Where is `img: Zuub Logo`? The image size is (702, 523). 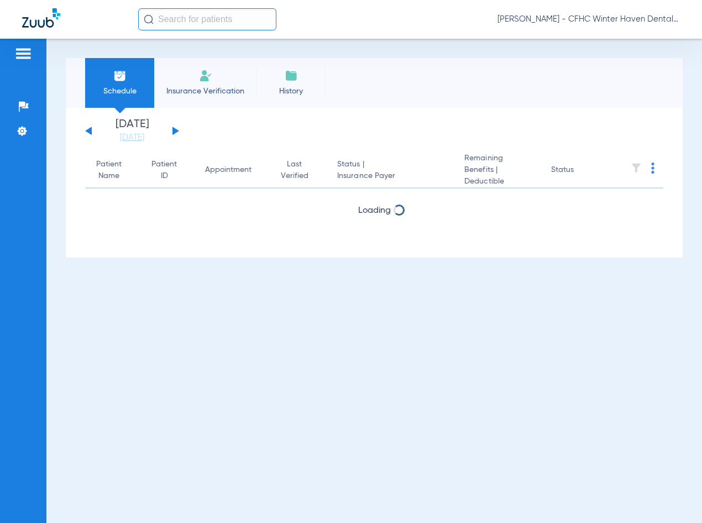
img: Zuub Logo is located at coordinates (41, 18).